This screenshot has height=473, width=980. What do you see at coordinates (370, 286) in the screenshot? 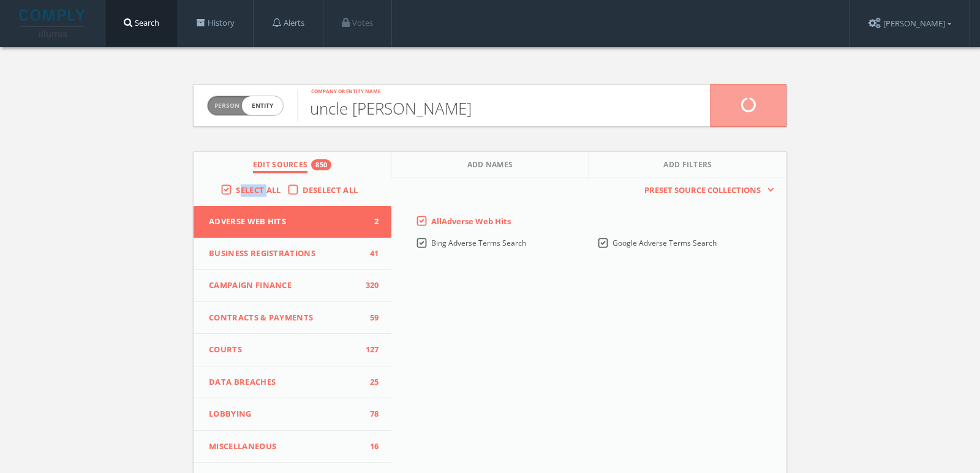
I see `span: 320` at bounding box center [370, 286].